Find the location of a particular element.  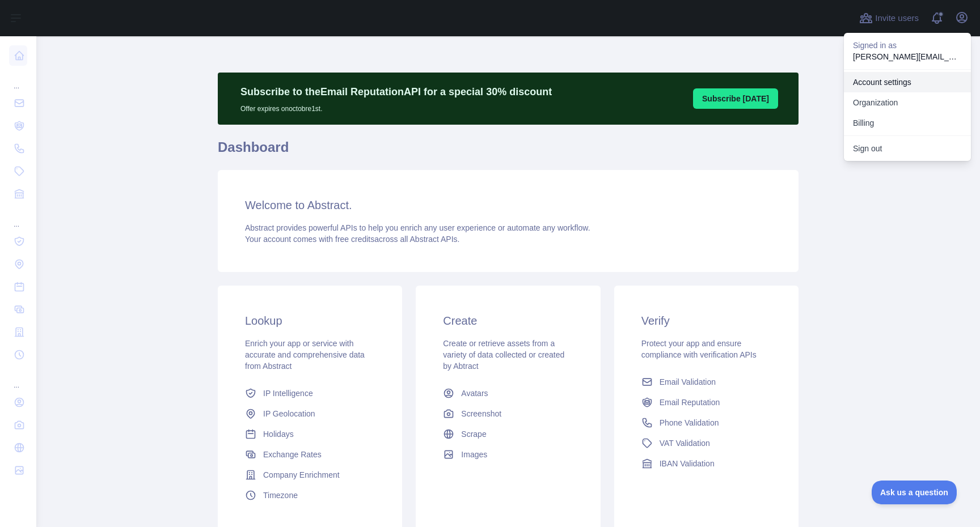

span: Avatars is located at coordinates (474, 394).